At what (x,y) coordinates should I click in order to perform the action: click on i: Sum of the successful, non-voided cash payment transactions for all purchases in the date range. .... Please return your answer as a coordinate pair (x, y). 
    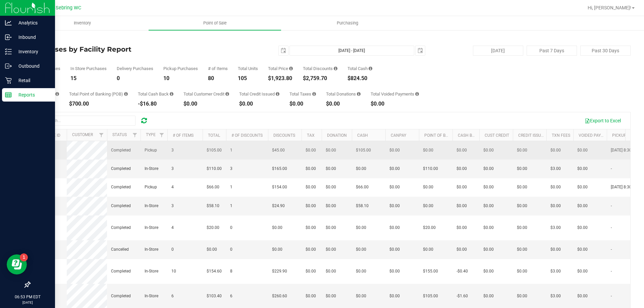
    Looking at the image, I should click on (370, 69).